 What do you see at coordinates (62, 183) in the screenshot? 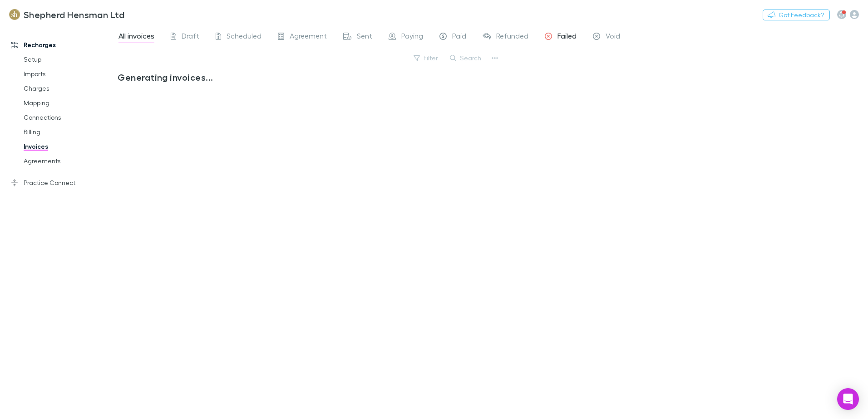
I see `a: Practice Connect` at bounding box center [62, 183].